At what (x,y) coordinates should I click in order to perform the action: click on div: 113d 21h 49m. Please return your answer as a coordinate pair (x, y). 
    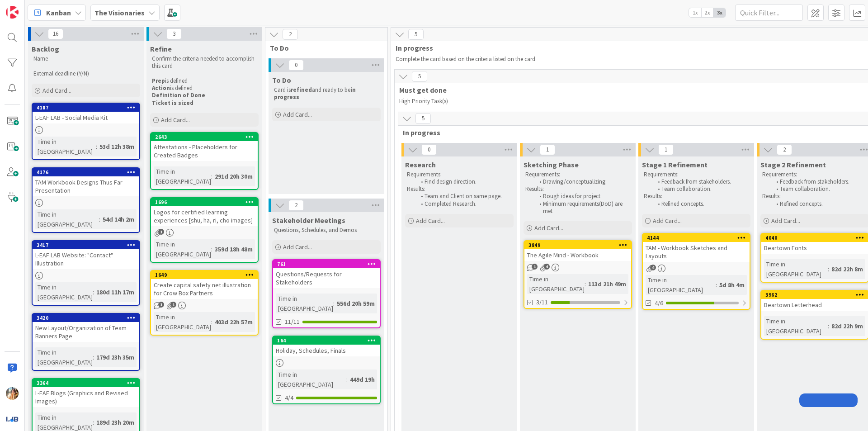
    Looking at the image, I should click on (607, 284).